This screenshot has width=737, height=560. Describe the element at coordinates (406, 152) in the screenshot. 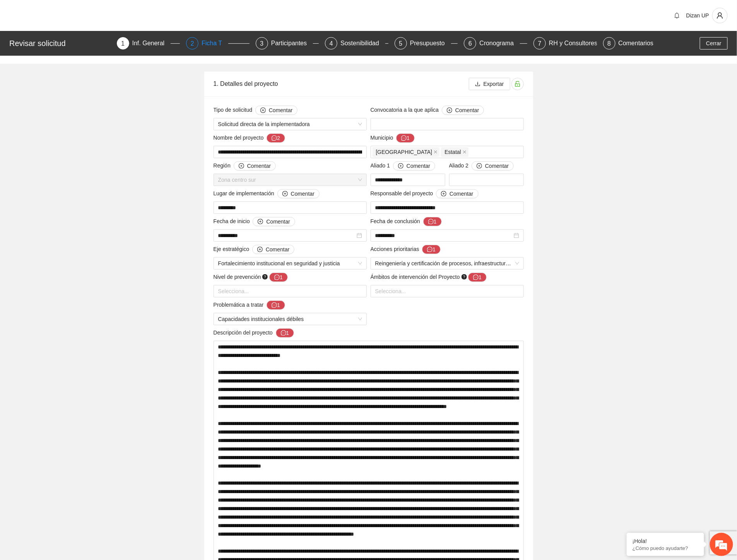

I see `span: Chihuahua` at that location.